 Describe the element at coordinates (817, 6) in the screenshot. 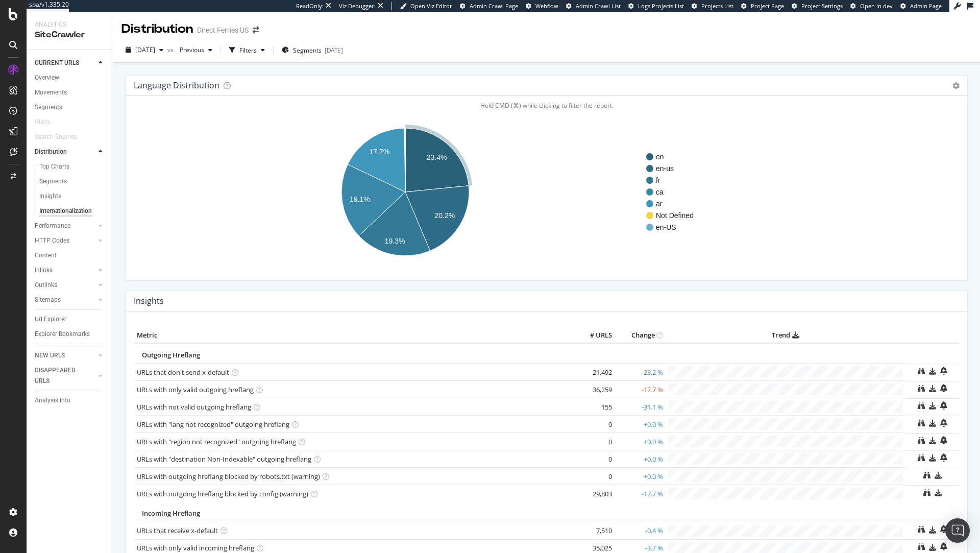

I see `a: Project Settings` at that location.